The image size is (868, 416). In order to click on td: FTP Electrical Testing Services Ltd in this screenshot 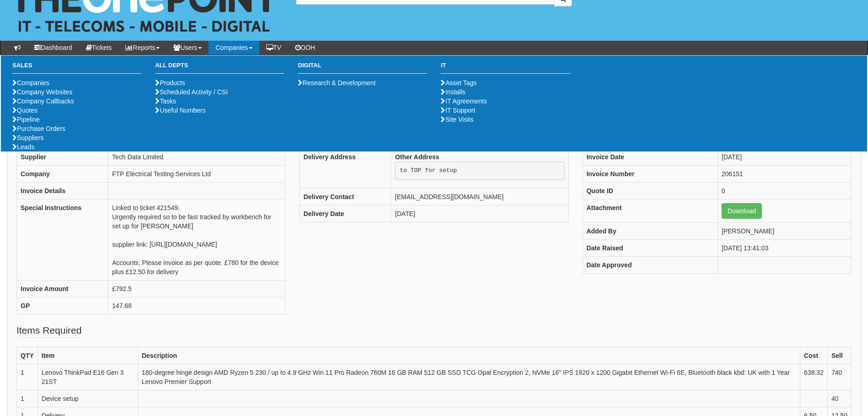, I will do `click(196, 174)`.